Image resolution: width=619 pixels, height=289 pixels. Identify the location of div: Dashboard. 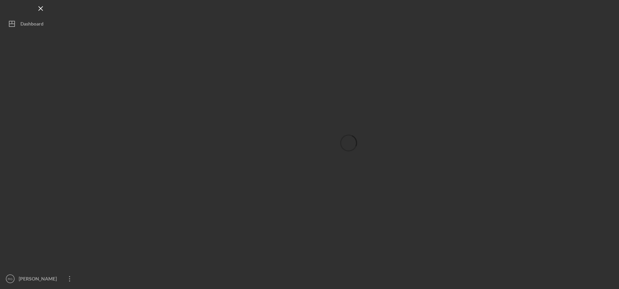
(32, 24).